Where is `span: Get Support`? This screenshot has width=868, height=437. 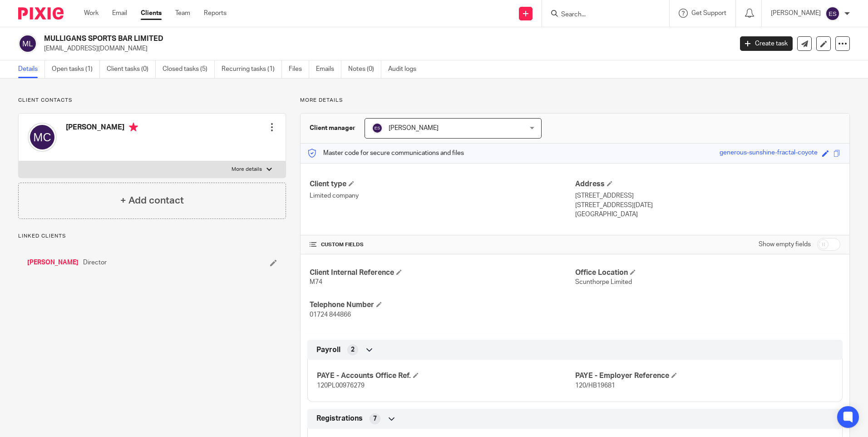
span: Get Support is located at coordinates (709, 13).